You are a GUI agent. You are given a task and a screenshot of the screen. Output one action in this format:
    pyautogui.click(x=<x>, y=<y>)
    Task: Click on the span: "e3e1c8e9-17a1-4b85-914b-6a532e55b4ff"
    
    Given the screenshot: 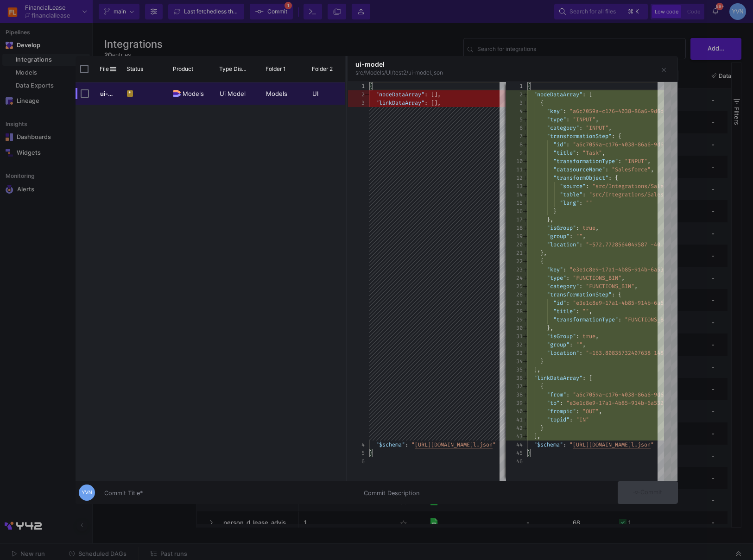 What is the action you would take?
    pyautogui.click(x=634, y=303)
    